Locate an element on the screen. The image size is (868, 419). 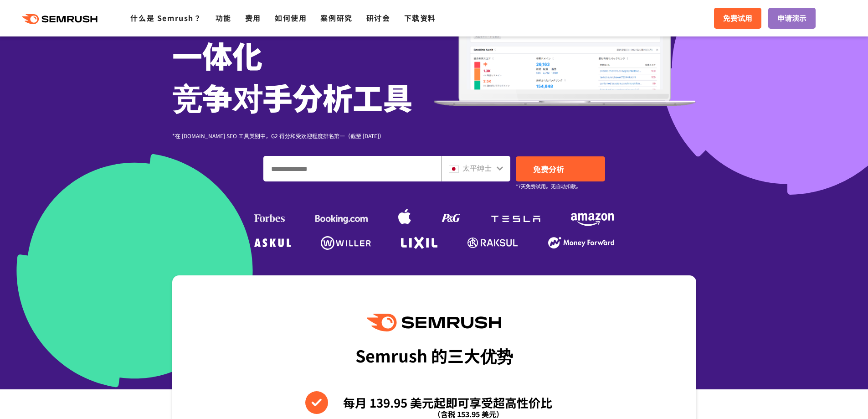
font: 每月 139.95 美元起即可享受超高性价比 is located at coordinates (448, 402).